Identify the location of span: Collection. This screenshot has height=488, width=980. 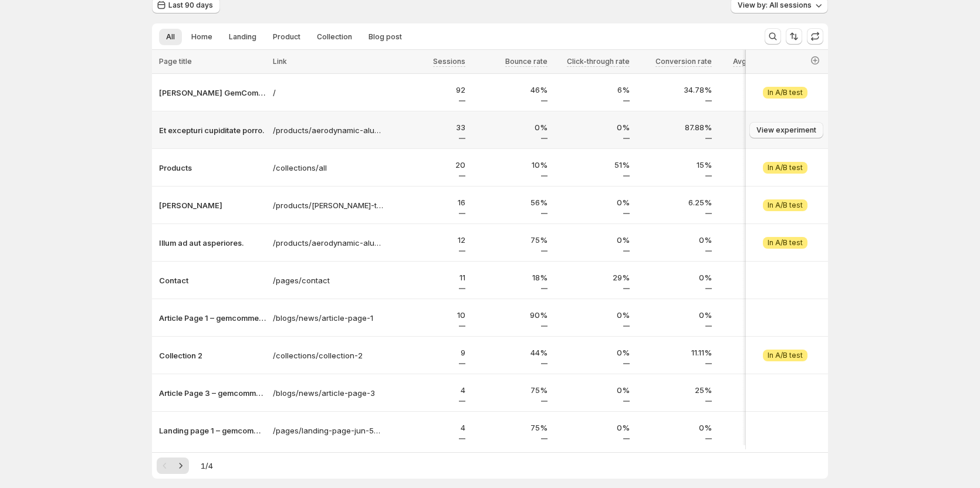
(335, 37).